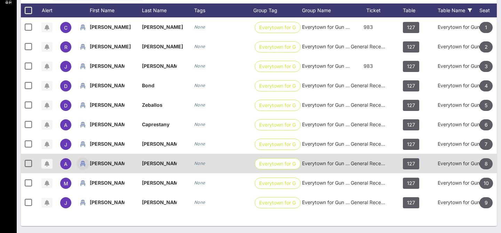  I want to click on span: 9, so click(486, 203).